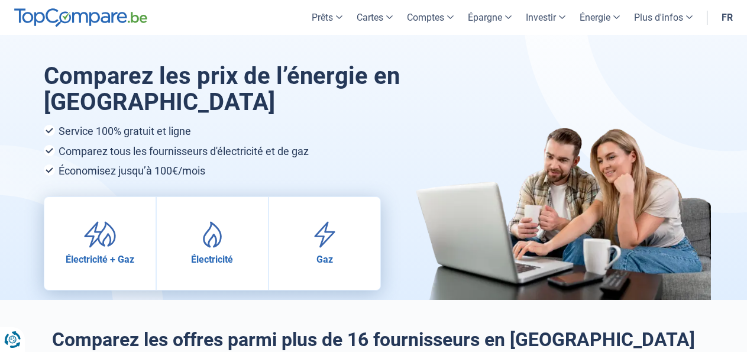 Image resolution: width=747 pixels, height=352 pixels. I want to click on a: Électricité, so click(212, 243).